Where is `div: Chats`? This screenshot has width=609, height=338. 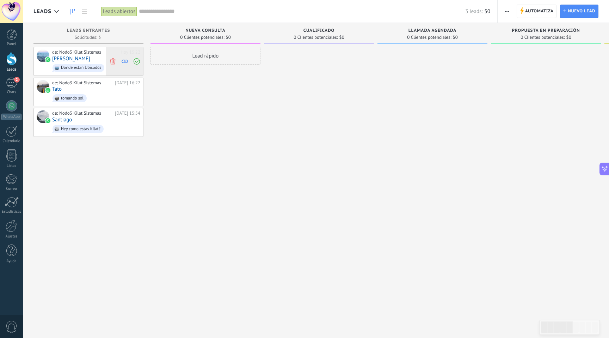
div: Chats is located at coordinates (12, 92).